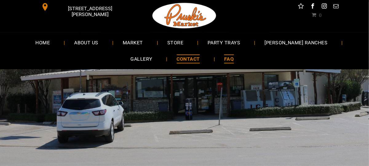 Image resolution: width=369 pixels, height=166 pixels. I want to click on a: STORE, so click(175, 42).